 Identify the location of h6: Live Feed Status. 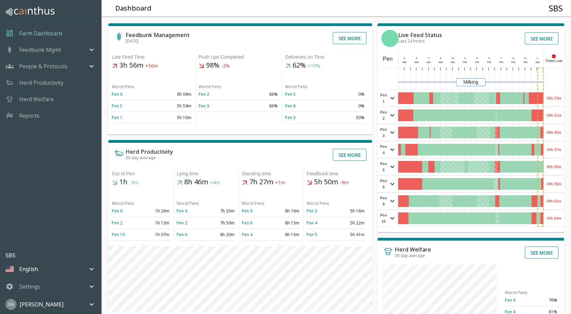
(420, 35).